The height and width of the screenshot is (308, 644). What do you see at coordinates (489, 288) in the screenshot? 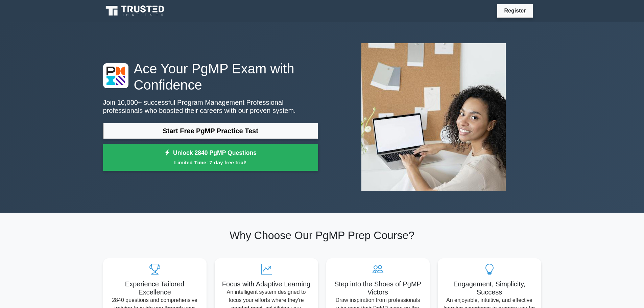
I see `h5: Engagement, Simplicity, Success` at bounding box center [489, 288].